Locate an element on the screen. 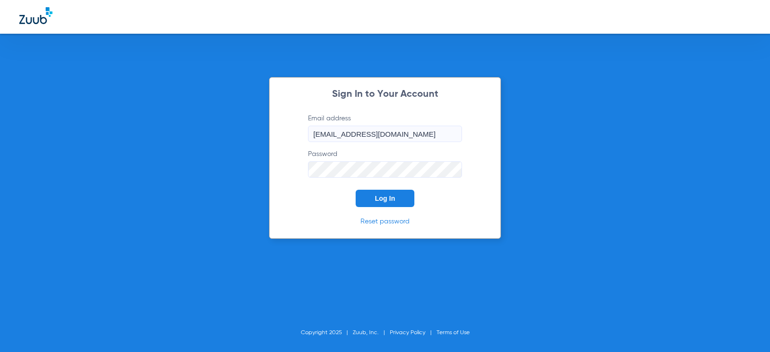 The width and height of the screenshot is (770, 352). a: Terms of Use is located at coordinates (453, 333).